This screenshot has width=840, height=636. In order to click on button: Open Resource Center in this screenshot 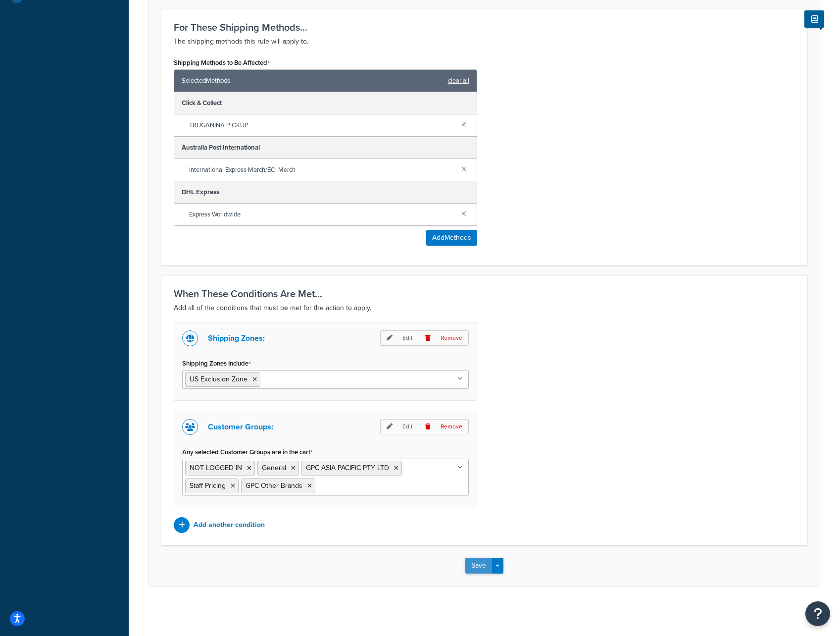, I will do `click(818, 613)`.